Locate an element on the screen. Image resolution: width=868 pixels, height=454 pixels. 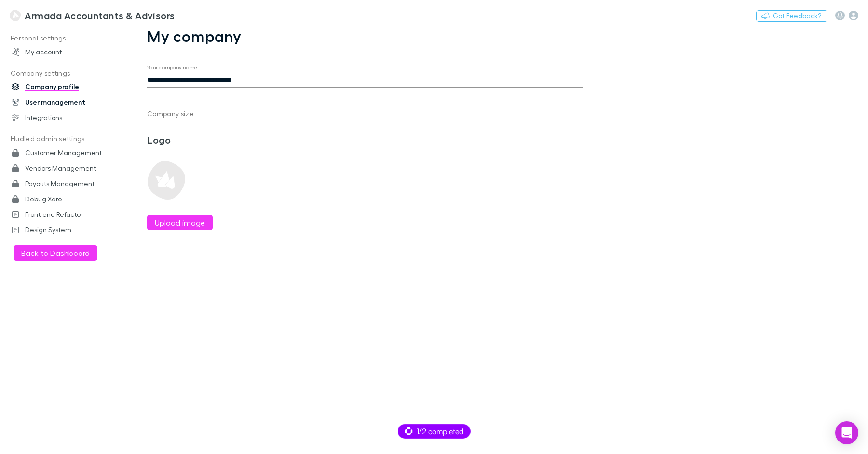
p: Company settings is located at coordinates (62, 73).